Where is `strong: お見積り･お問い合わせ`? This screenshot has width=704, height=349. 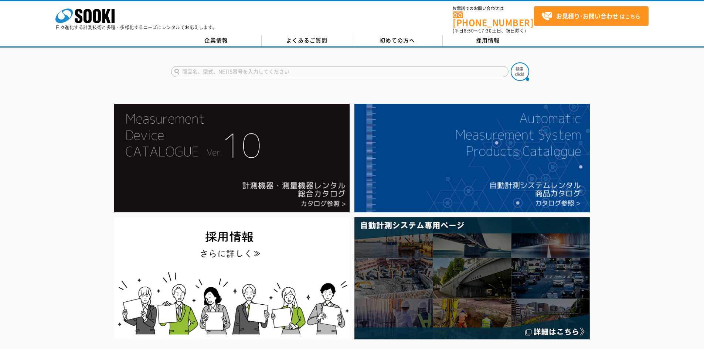 strong: お見積り･お問い合わせ is located at coordinates (587, 16).